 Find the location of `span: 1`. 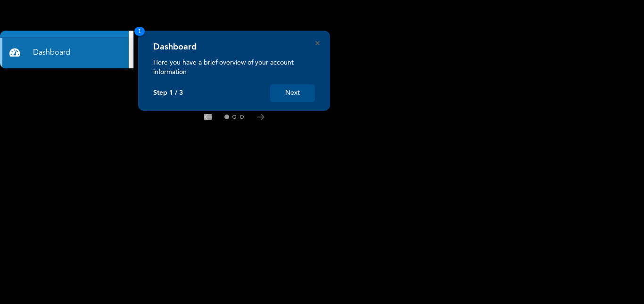

span: 1 is located at coordinates (139, 31).